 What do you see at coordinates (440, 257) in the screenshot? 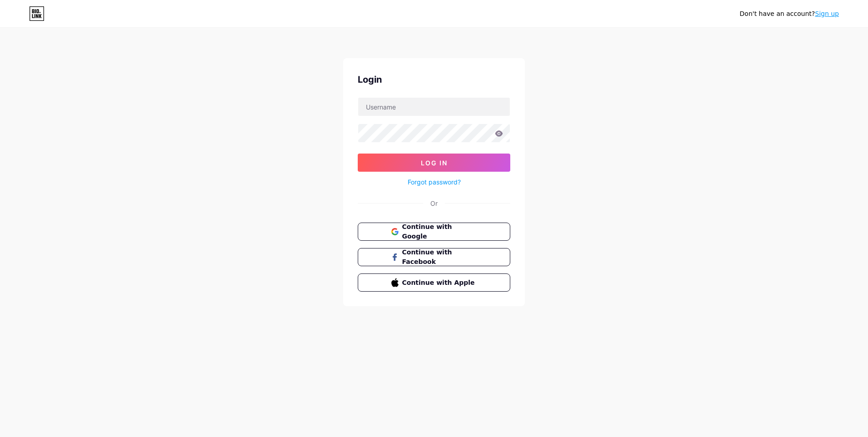
I see `span: Continue with Facebook` at bounding box center [440, 257].